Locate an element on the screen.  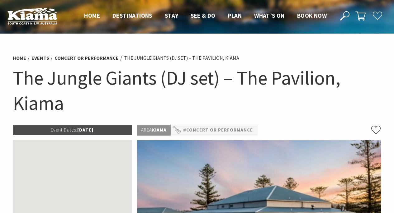
a: Concert or Performance is located at coordinates (87, 58).